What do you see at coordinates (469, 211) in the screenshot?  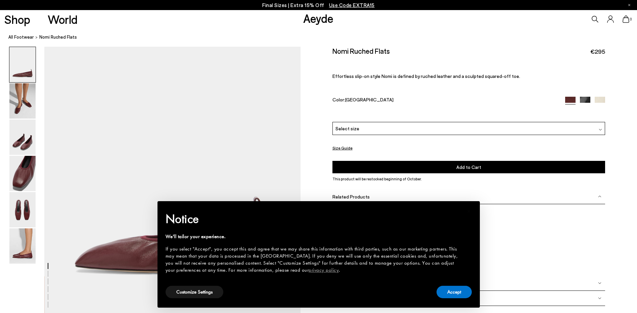 I see `button: Close this notice` at bounding box center [469, 211].